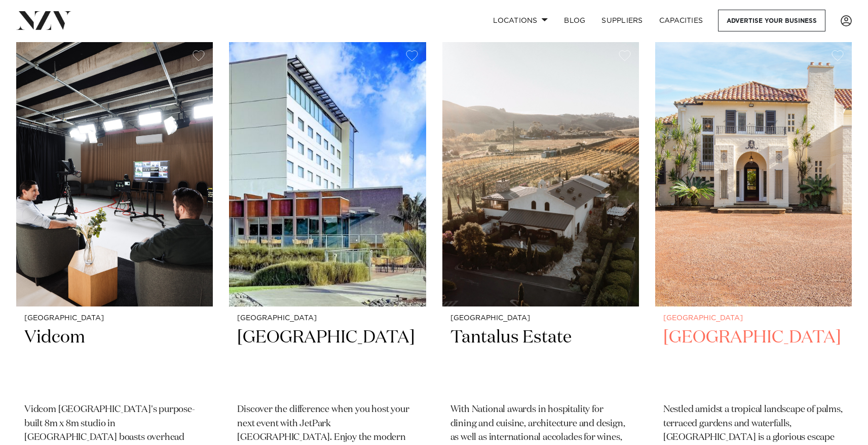 The width and height of the screenshot is (868, 445). What do you see at coordinates (43, 20) in the screenshot?
I see `img: nzv-logo.png` at bounding box center [43, 20].